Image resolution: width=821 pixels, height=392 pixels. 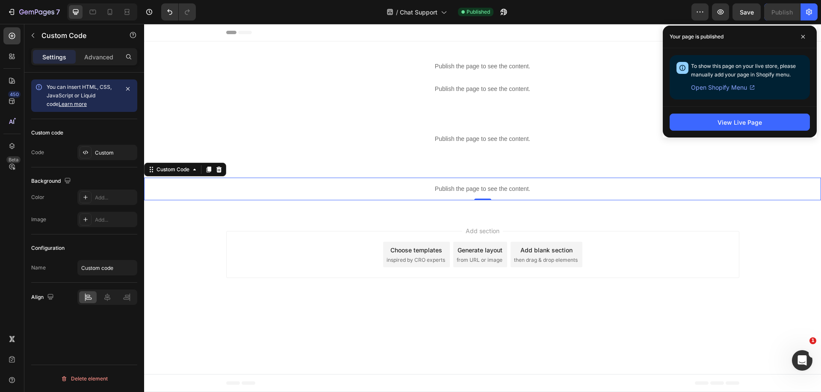 I want to click on div: Undo/Redo, so click(x=178, y=12).